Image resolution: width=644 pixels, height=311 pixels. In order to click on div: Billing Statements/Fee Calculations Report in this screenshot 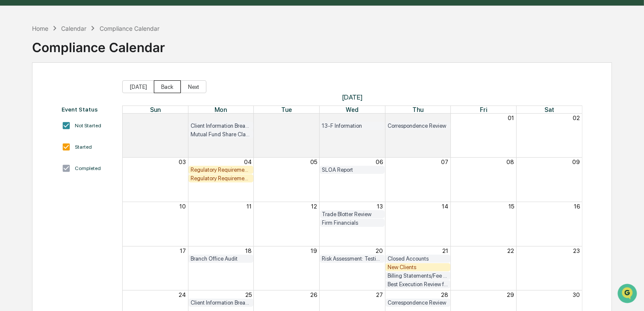, I will do `click(418, 276)`.